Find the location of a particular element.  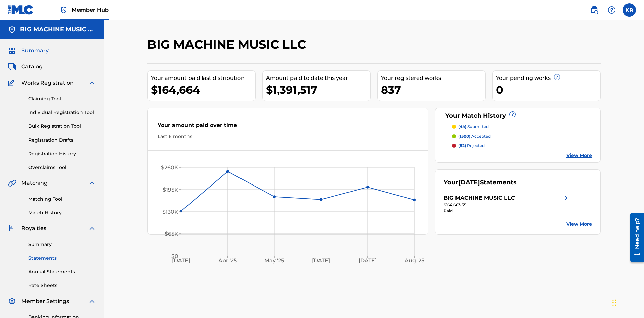

div: Last 6 months is located at coordinates (288, 136).